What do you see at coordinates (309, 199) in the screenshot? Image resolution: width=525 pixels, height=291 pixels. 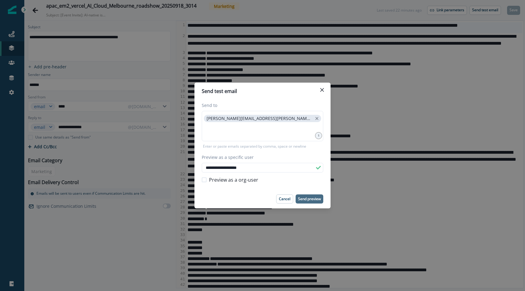 I see `p: Send preview` at bounding box center [309, 199].